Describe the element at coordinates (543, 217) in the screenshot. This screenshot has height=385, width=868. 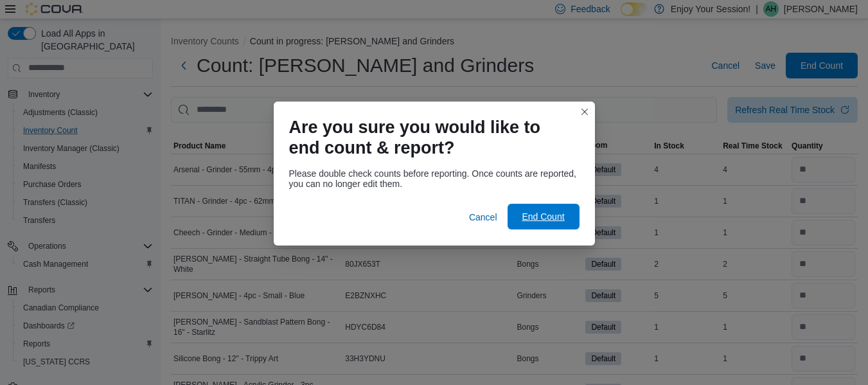
I see `span: End Count` at that location.